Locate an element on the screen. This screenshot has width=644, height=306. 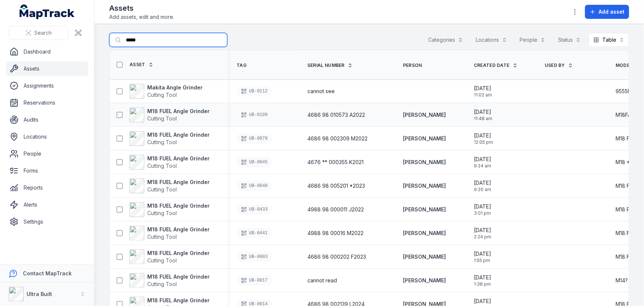
a: Makita Angle GrinderCutting Tool is located at coordinates (166, 92).